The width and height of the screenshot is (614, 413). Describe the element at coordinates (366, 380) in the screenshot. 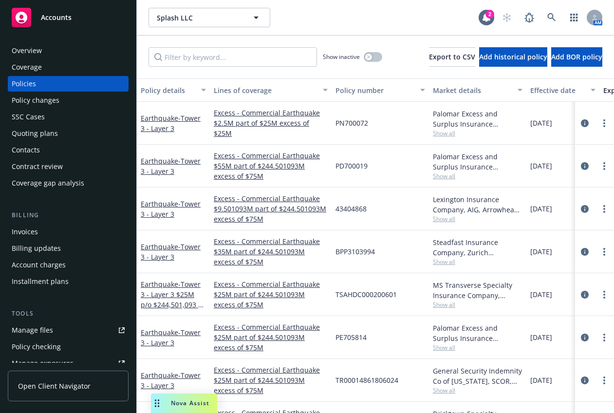

I see `span: TR00014861806024` at that location.